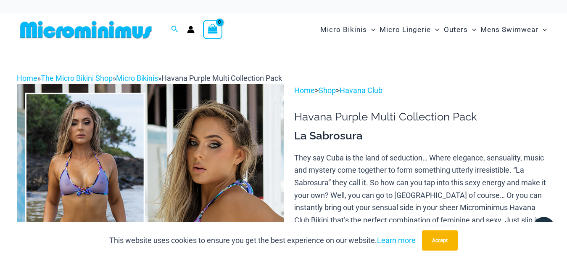 Image resolution: width=567 pixels, height=259 pixels. What do you see at coordinates (456, 29) in the screenshot?
I see `span: Outers` at bounding box center [456, 29].